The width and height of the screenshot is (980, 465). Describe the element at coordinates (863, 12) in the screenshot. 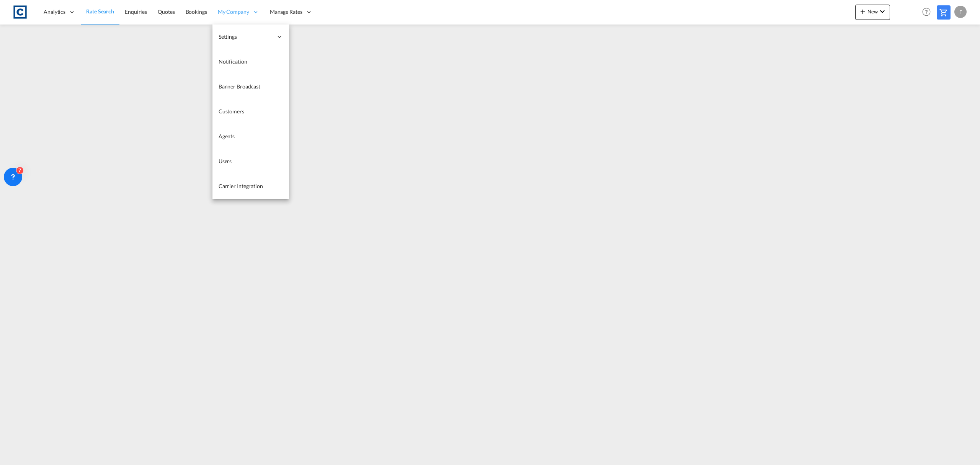

I see `md-icon: icon-plus 400-fg` at that location.